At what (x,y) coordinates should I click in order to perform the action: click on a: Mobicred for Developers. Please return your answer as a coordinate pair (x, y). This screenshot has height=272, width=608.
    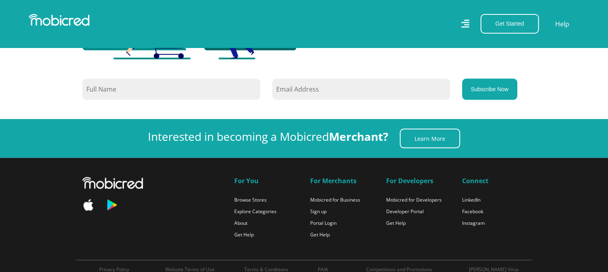
    Looking at the image, I should click on (414, 200).